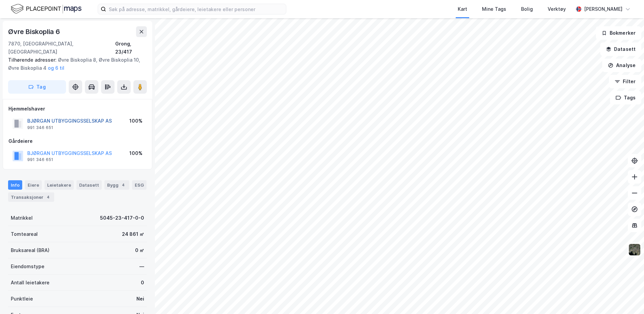 Image resolution: width=644 pixels, height=314 pixels. Describe the element at coordinates (33, 185) in the screenshot. I see `div: Eiere` at that location.